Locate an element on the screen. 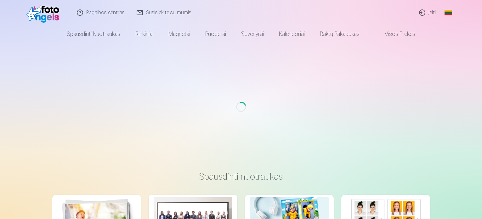  a: Suvenyrai is located at coordinates (253, 34).